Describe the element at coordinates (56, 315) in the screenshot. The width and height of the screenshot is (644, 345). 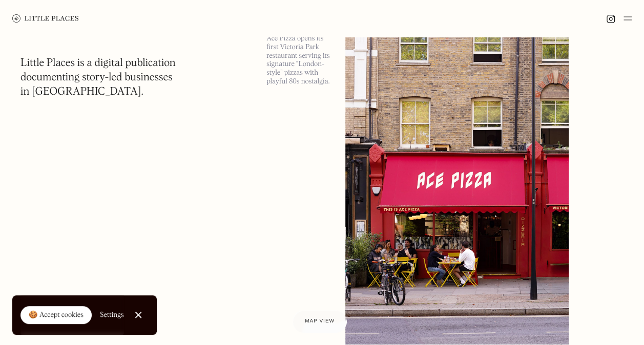
I see `a: 🍪 Accept cookies` at that location.